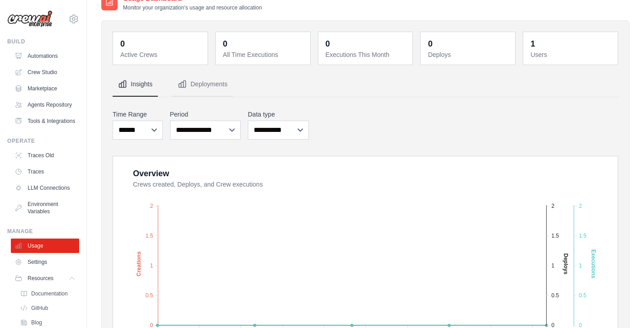 The width and height of the screenshot is (644, 328). What do you see at coordinates (49, 294) in the screenshot?
I see `span: Documentation` at bounding box center [49, 294].